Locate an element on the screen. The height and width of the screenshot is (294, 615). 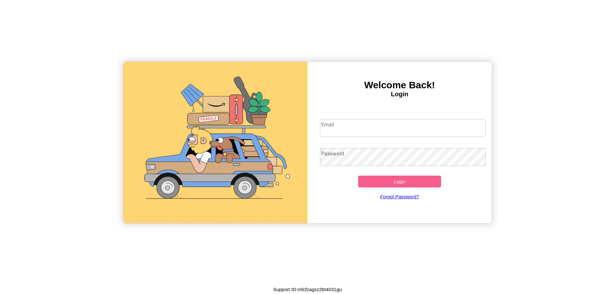
h4: Login is located at coordinates (399, 94).